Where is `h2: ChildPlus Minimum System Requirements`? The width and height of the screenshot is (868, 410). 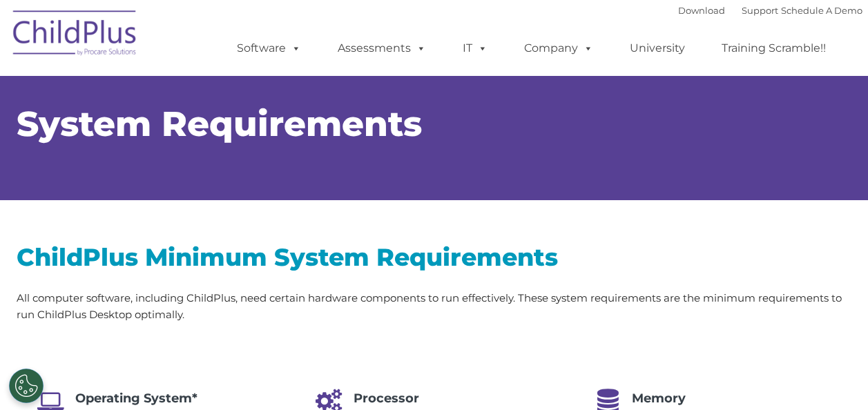 h2: ChildPlus Minimum System Requirements is located at coordinates (434, 257).